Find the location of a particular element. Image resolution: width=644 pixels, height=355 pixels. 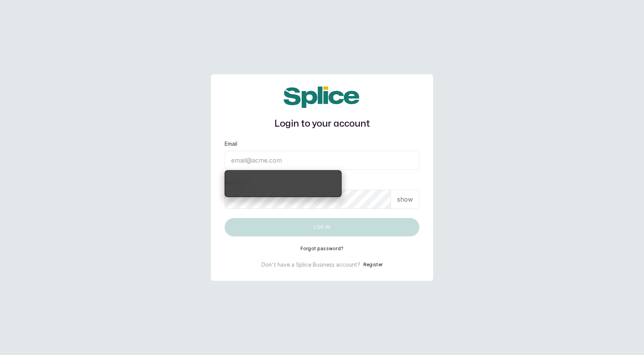

button: Register is located at coordinates (373, 265).